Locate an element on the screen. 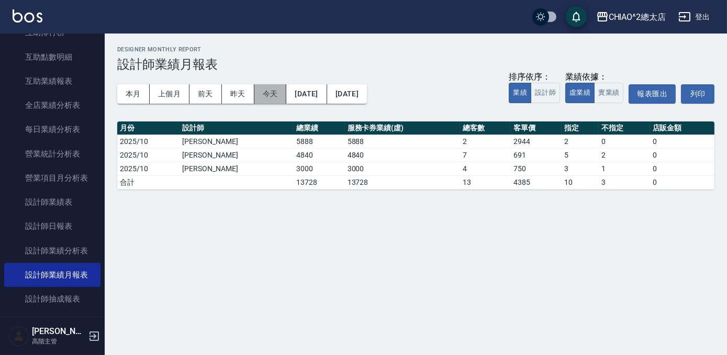 The height and width of the screenshot is (355, 727). td: 5 is located at coordinates (580, 155).